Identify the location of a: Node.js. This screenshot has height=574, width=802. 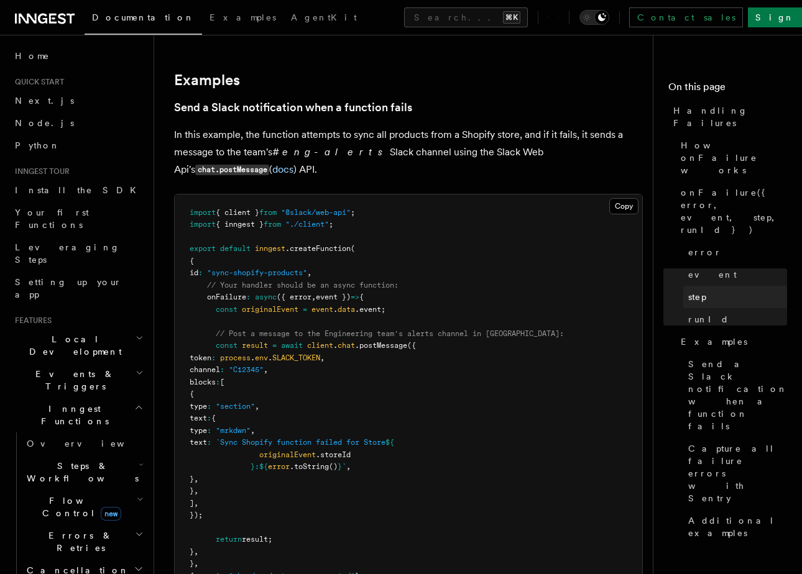
(78, 123).